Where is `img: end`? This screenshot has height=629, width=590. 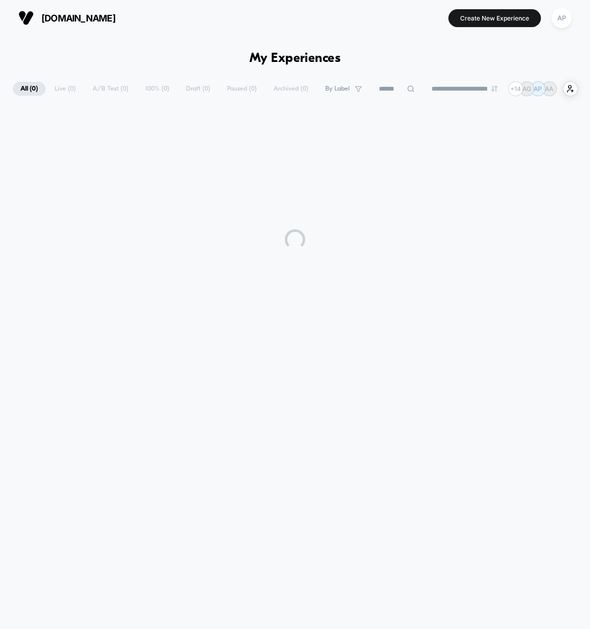
img: end is located at coordinates (495, 89).